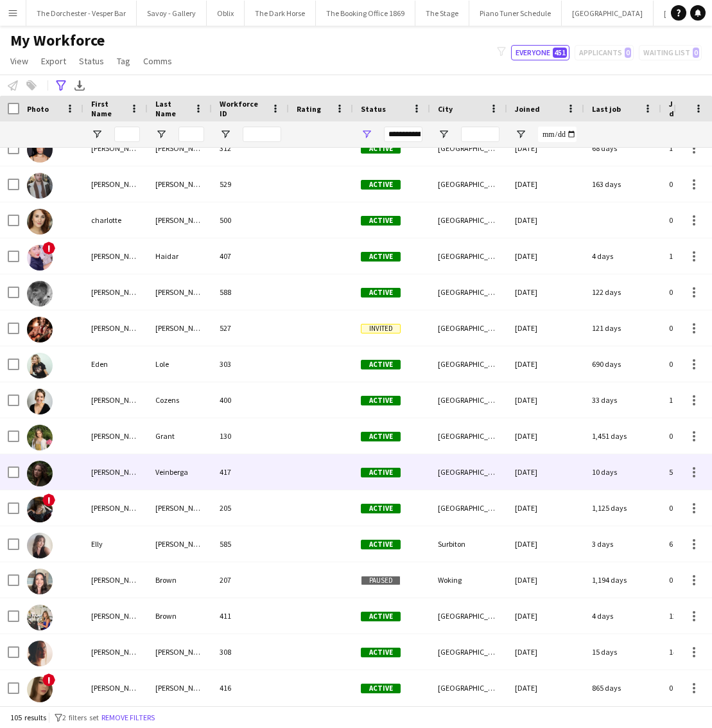  Describe the element at coordinates (560, 53) in the screenshot. I see `span: 451` at that location.